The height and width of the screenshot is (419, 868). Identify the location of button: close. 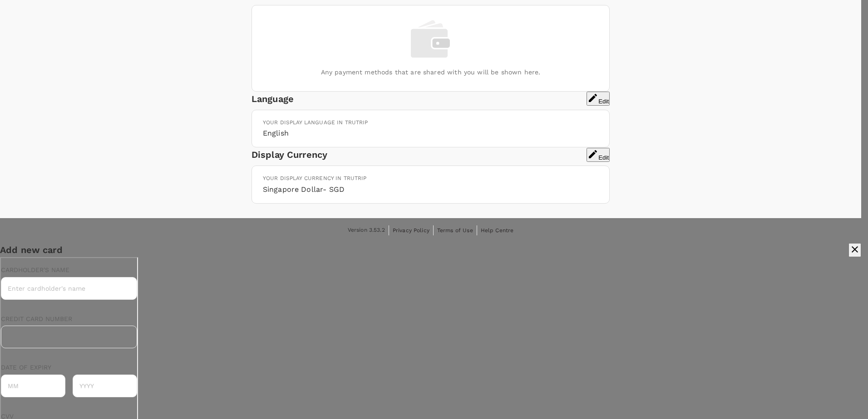
(855, 250).